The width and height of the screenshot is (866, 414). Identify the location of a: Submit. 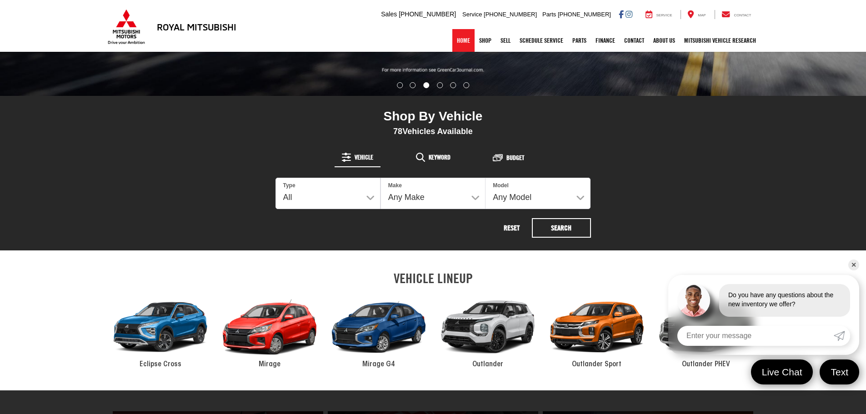
(842, 336).